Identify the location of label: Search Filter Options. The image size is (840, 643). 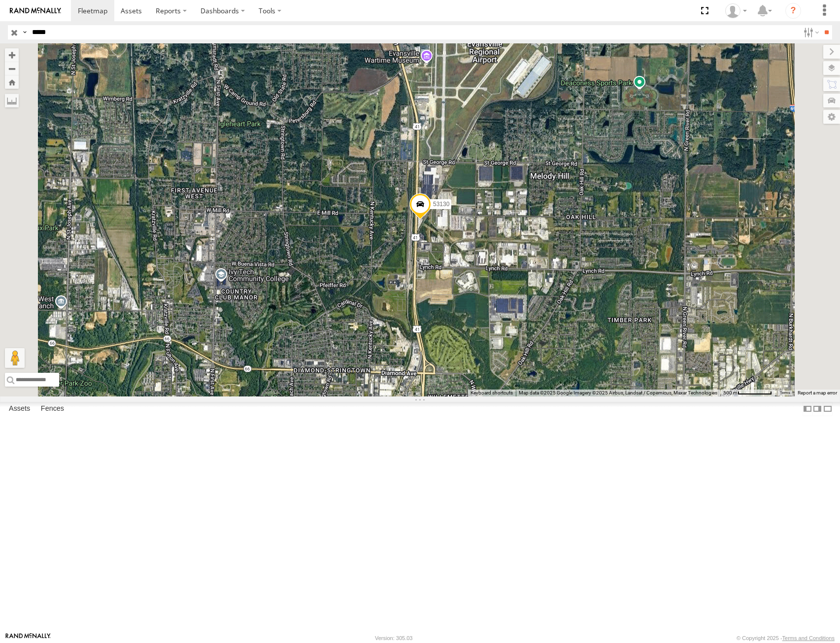
(810, 32).